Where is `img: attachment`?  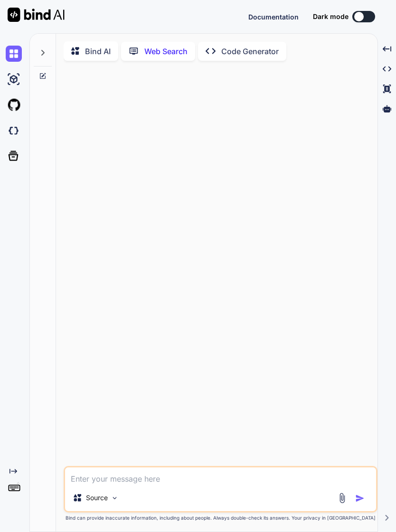 img: attachment is located at coordinates (342, 498).